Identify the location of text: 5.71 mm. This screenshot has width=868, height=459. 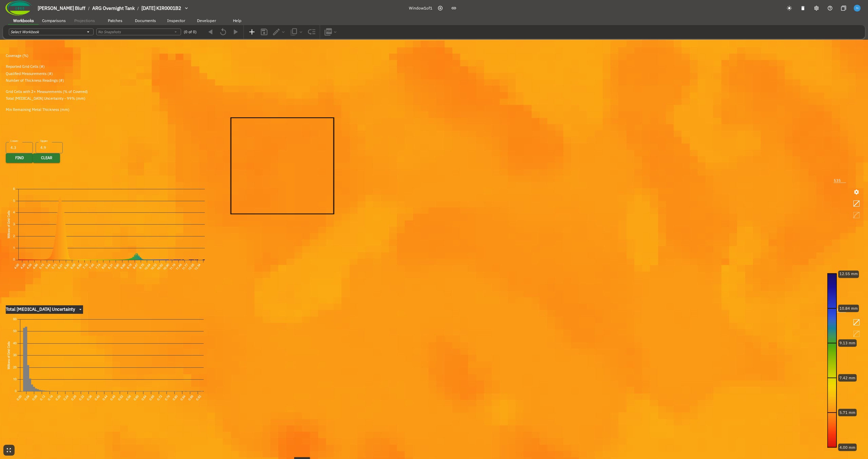
(848, 412).